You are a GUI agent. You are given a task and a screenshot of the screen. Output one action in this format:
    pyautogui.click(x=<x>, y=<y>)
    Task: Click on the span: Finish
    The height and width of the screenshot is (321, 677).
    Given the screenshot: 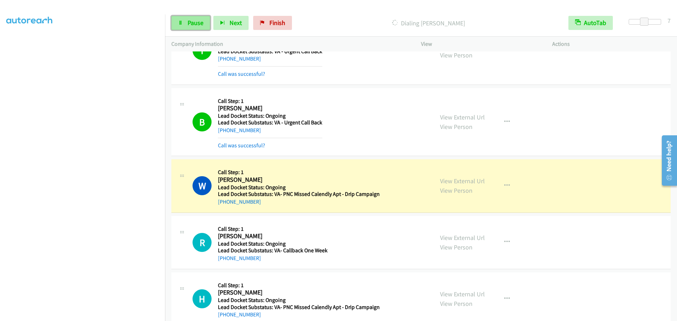 What is the action you would take?
    pyautogui.click(x=277, y=23)
    